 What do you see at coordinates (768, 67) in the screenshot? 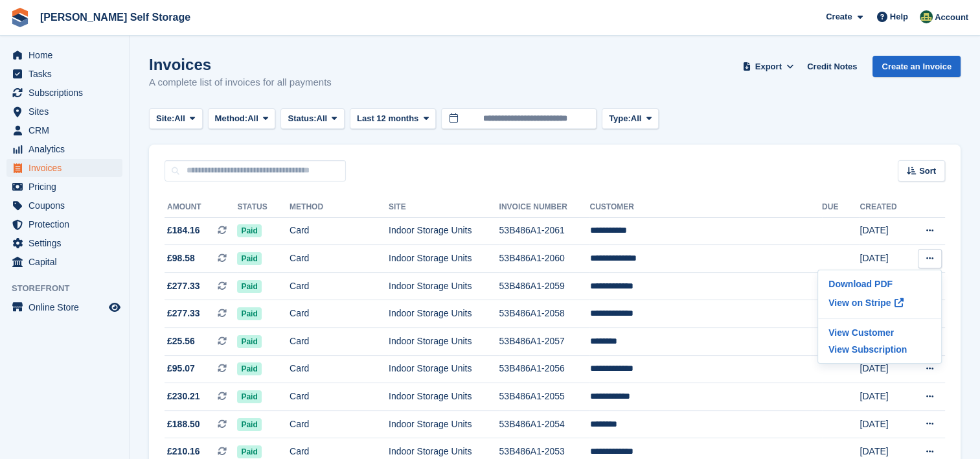
I see `span: Export` at bounding box center [768, 67].